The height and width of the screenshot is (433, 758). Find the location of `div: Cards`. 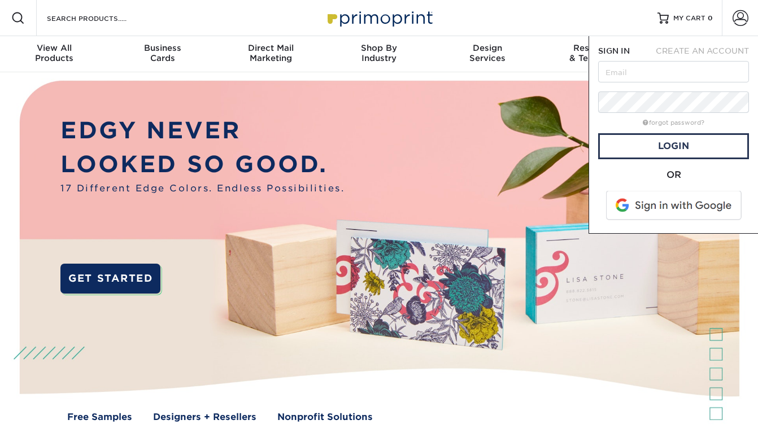

div: Cards is located at coordinates (163, 53).